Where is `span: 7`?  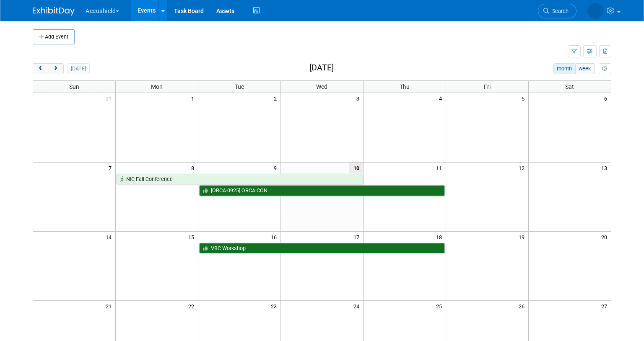
span: 7 is located at coordinates (112, 168).